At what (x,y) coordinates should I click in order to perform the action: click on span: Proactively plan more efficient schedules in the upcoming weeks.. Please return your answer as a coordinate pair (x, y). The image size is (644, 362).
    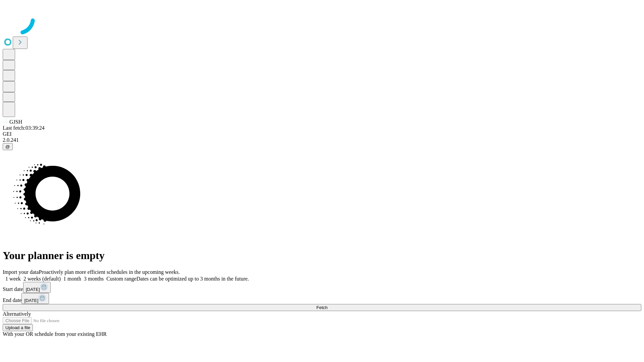
    Looking at the image, I should click on (109, 272).